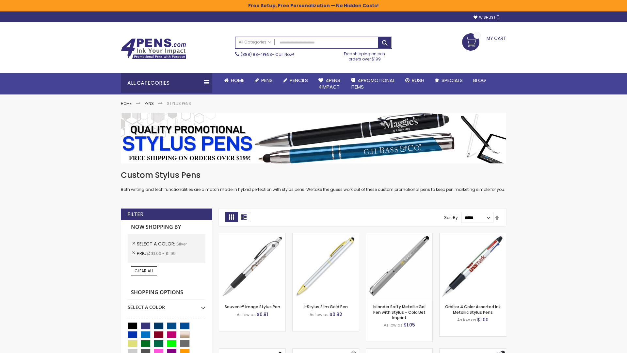  I want to click on span: - Call Now!, so click(267, 54).